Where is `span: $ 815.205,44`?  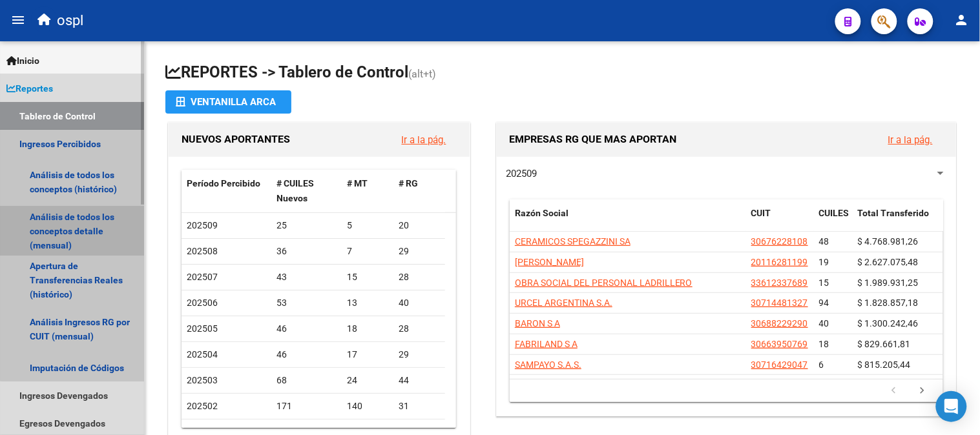 span: $ 815.205,44 is located at coordinates (884, 365).